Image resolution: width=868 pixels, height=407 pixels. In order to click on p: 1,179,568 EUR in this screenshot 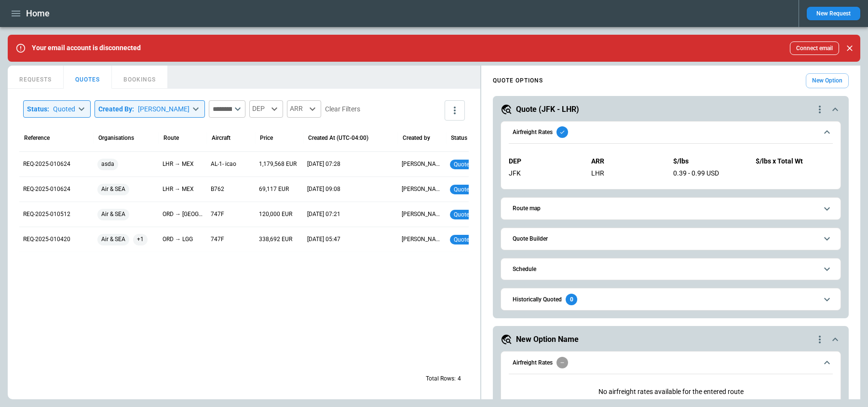, I will do `click(278, 164)`.